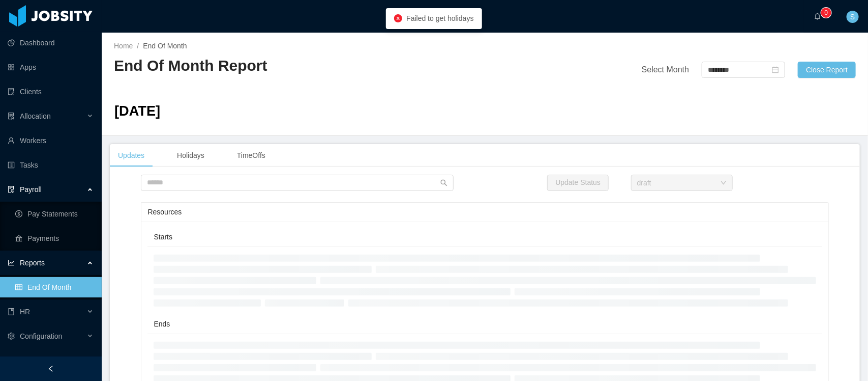  What do you see at coordinates (440, 18) in the screenshot?
I see `span: Failed to get holidays` at bounding box center [440, 18].